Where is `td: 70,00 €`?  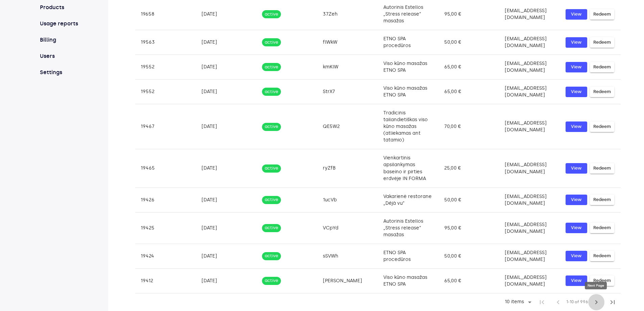 td: 70,00 € is located at coordinates (469, 127).